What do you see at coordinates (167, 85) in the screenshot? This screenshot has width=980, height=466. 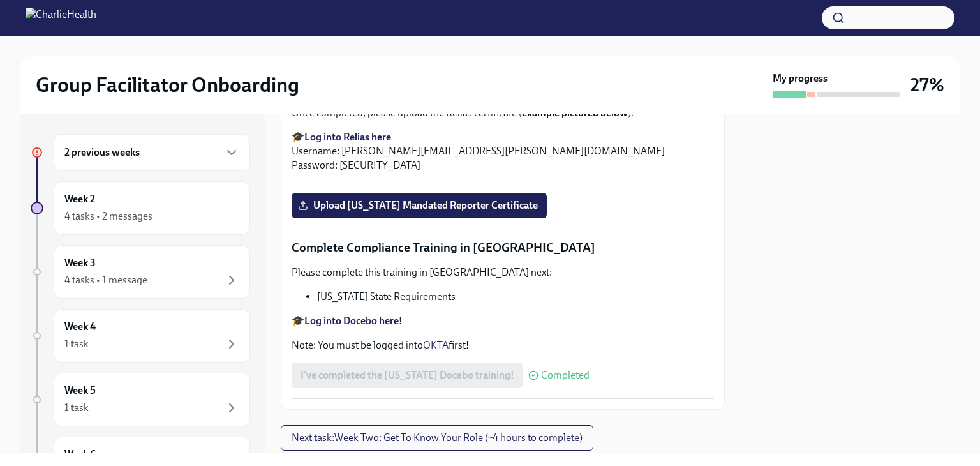 I see `h2: Group Facilitator Onboarding` at bounding box center [167, 85].